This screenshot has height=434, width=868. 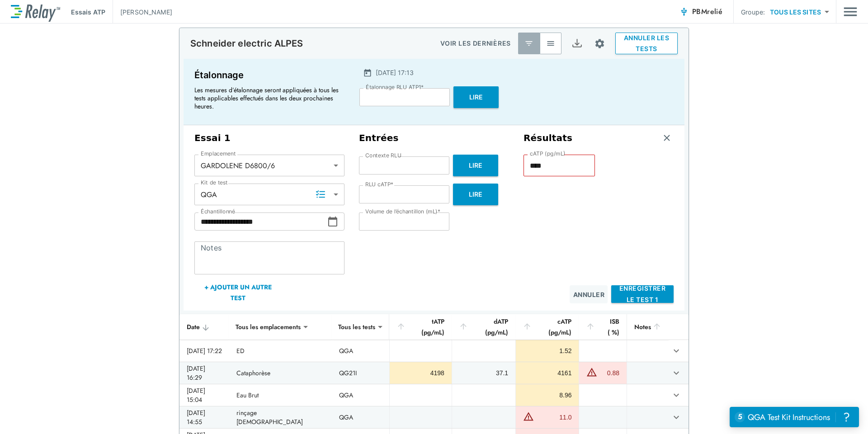 What do you see at coordinates (851, 12) in the screenshot?
I see `button: Menu principal` at bounding box center [851, 12].